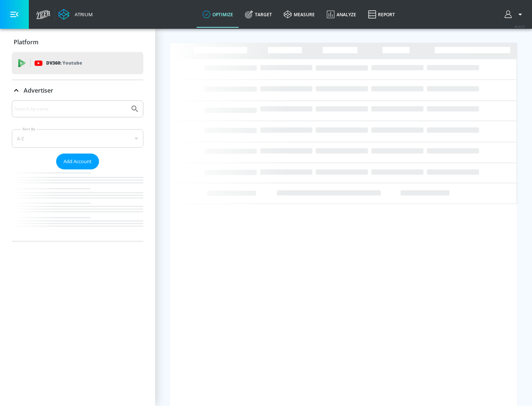 The image size is (532, 406). What do you see at coordinates (70, 109) in the screenshot?
I see `input: Search by name` at bounding box center [70, 109].